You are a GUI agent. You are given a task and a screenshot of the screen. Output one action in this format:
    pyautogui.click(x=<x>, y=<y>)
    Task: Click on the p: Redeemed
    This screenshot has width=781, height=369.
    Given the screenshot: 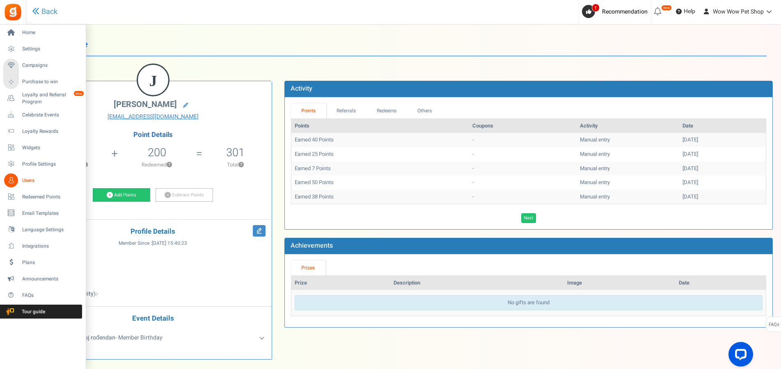 What is the action you would take?
    pyautogui.click(x=157, y=165)
    